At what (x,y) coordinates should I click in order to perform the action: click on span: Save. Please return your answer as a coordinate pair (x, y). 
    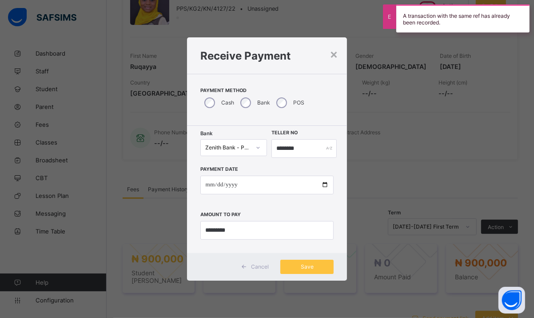
    Looking at the image, I should click on (307, 266).